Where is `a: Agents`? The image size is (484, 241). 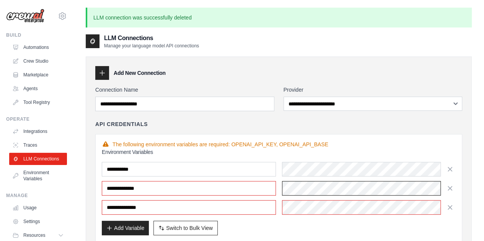 a: Agents is located at coordinates (38, 89).